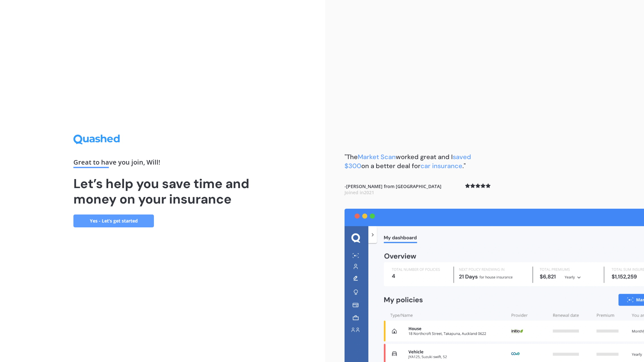 This screenshot has width=644, height=362. Describe the element at coordinates (494, 285) in the screenshot. I see `img: dashboard.webp` at that location.